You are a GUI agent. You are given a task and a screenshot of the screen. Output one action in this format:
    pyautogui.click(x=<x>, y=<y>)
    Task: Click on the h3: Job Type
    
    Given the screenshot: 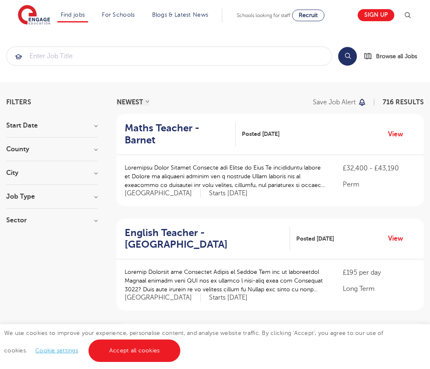 What is the action you would take?
    pyautogui.click(x=52, y=196)
    